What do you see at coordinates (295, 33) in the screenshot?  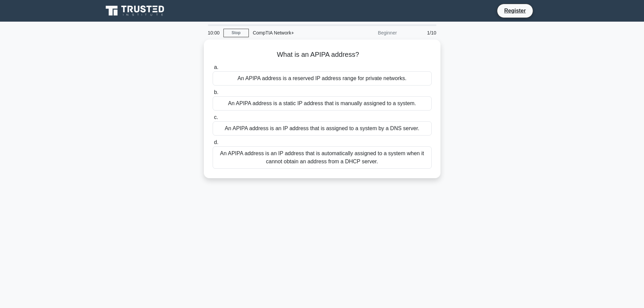 I see `div: CompTIA Network+` at bounding box center [295, 33].